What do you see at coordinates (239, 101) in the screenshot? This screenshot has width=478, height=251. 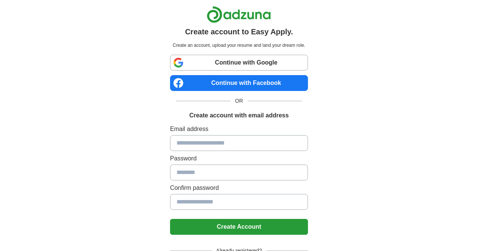 I see `span: OR` at bounding box center [239, 101].